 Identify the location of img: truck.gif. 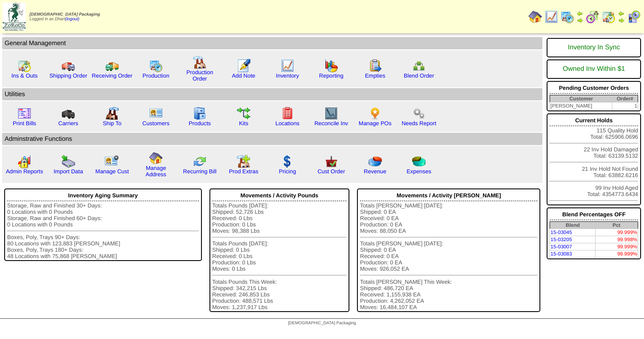
(68, 66).